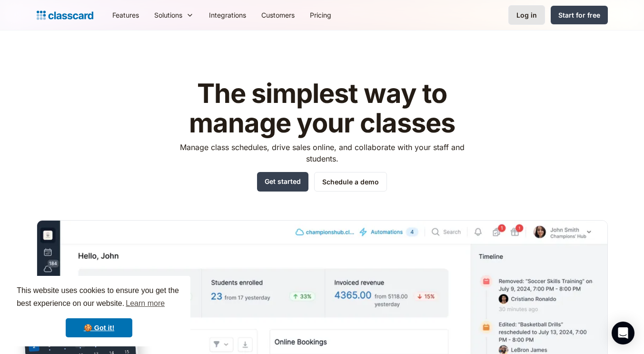  Describe the element at coordinates (350, 182) in the screenshot. I see `a: Schedule a demo` at that location.